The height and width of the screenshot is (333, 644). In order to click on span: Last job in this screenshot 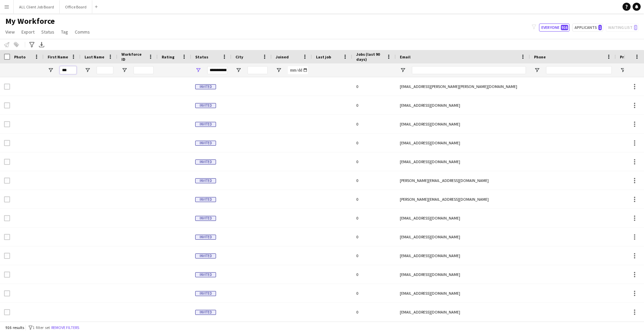, I will do `click(323, 56)`.